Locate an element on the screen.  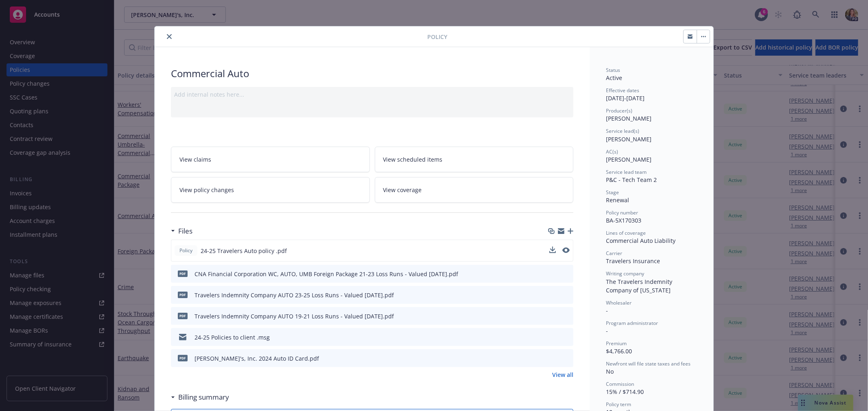
span: Lines of coverage is located at coordinates (626, 233).